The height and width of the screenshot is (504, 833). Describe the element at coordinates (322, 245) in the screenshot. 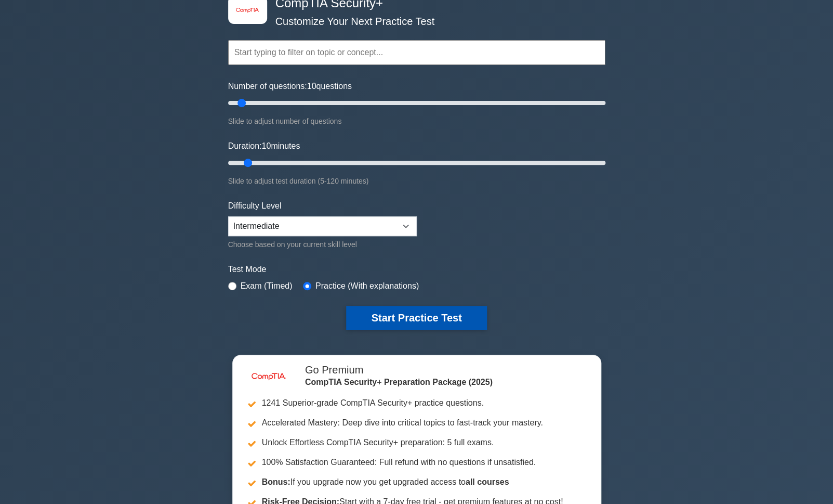

I see `div: Choose based on your current skill level` at that location.